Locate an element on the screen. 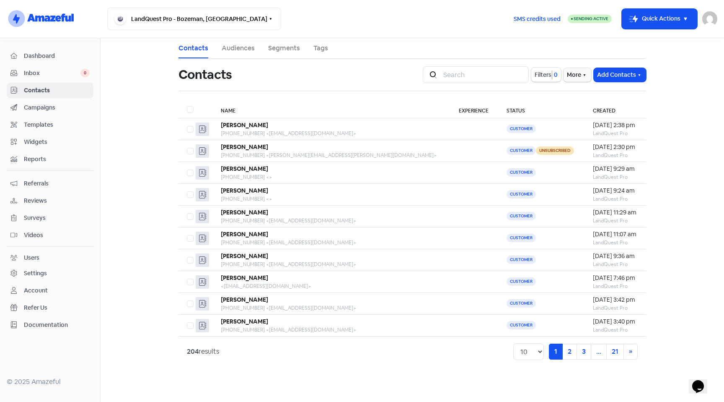 The image size is (724, 402). th: Experience is located at coordinates (475, 109).